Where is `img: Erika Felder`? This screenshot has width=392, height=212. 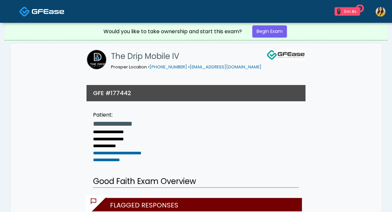 img: Erika Felder is located at coordinates (380, 12).